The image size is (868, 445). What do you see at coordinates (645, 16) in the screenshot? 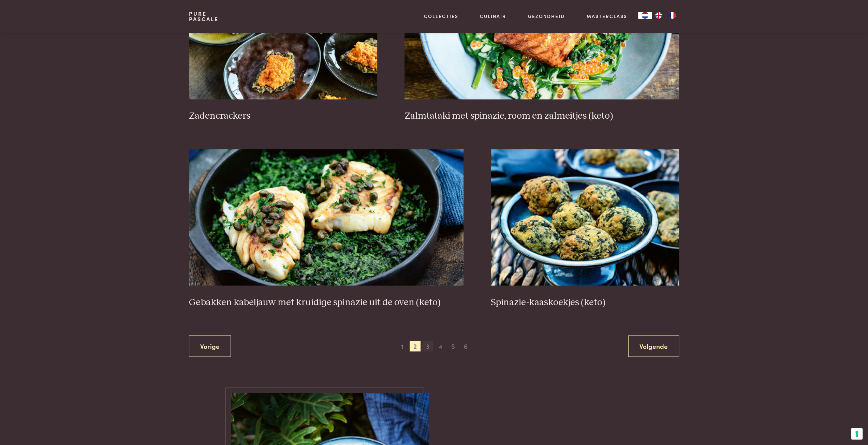
I see `a: NL` at bounding box center [645, 16].